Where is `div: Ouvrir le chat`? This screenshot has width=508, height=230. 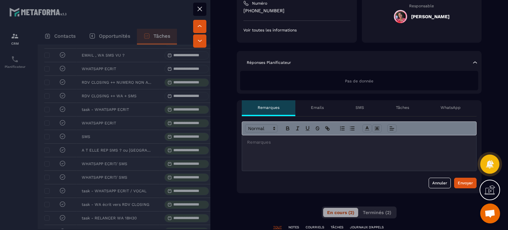
div: Ouvrir le chat is located at coordinates (490, 213).